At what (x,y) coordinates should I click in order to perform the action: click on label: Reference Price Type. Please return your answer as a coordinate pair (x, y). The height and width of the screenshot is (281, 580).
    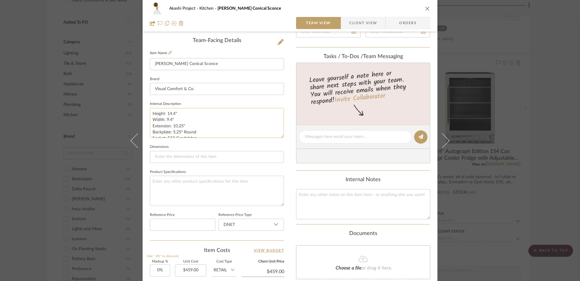
    Looking at the image, I should click on (235, 215).